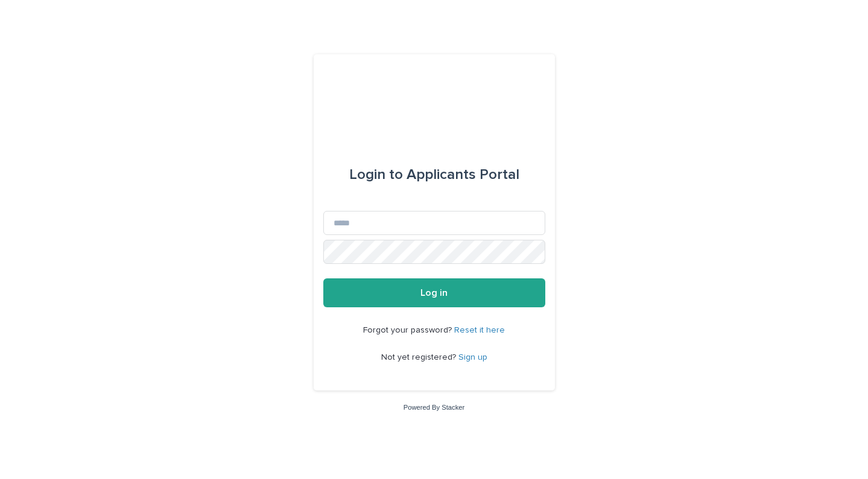  Describe the element at coordinates (376, 175) in the screenshot. I see `span: Login to` at that location.